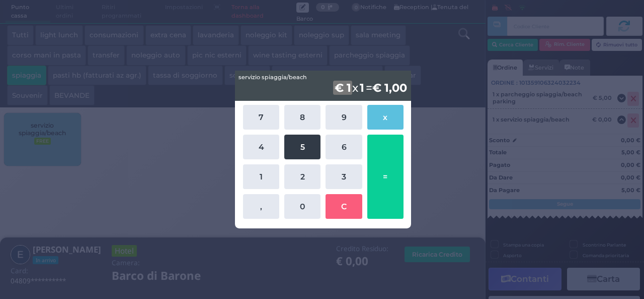 This screenshot has width=644, height=299. Describe the element at coordinates (303, 117) in the screenshot. I see `button: 8` at that location.